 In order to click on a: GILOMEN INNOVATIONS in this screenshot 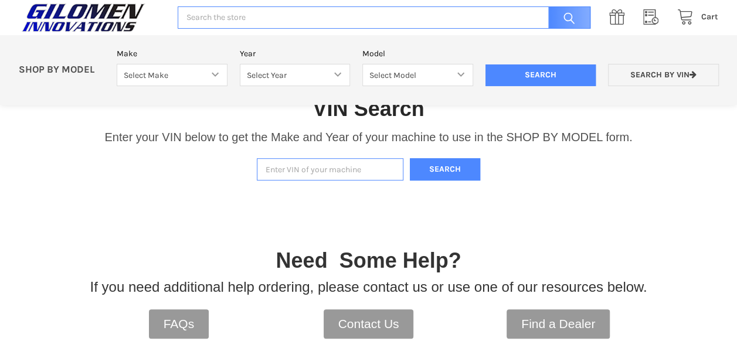, I will do `click(92, 18)`.